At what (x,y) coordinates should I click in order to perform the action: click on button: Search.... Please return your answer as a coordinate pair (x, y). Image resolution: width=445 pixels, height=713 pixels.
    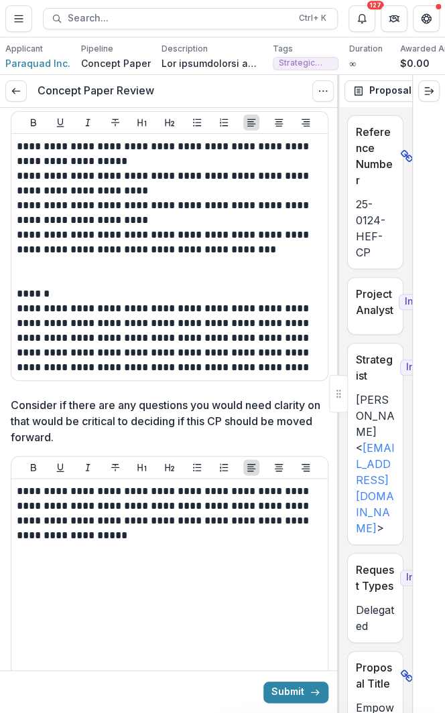
    Looking at the image, I should click on (190, 19).